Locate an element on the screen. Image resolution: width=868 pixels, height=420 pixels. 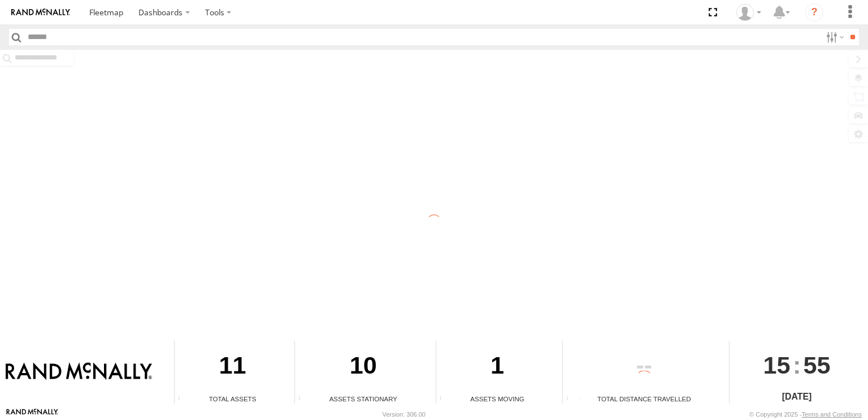
div: © Copyright 2025 - is located at coordinates (806, 414).